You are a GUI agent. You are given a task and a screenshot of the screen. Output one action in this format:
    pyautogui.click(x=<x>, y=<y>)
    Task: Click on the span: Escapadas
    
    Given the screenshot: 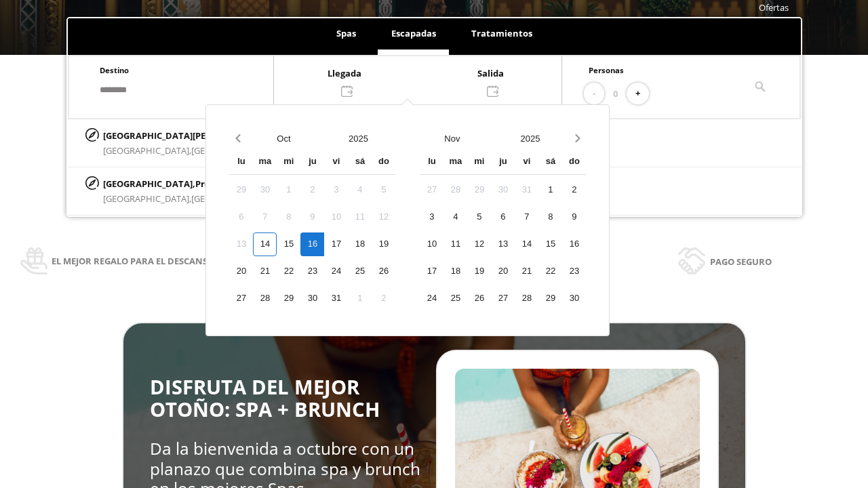 What is the action you would take?
    pyautogui.click(x=413, y=33)
    